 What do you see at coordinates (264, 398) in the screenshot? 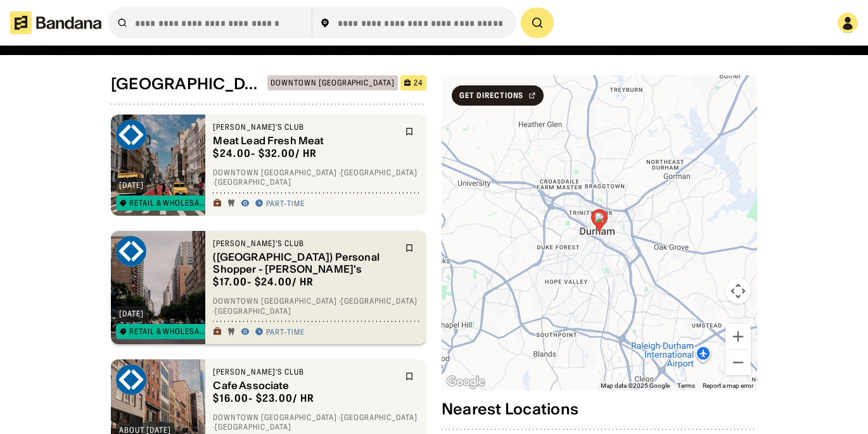
I see `div: $ 16.00 - $23.00 / hr` at bounding box center [264, 398].